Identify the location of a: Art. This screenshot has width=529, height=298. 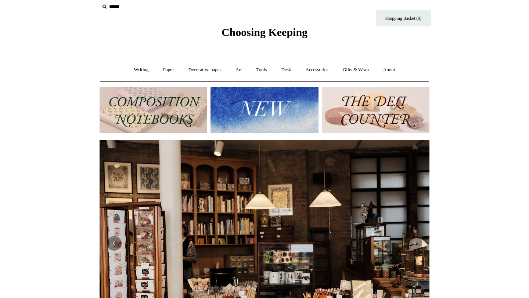
(238, 70).